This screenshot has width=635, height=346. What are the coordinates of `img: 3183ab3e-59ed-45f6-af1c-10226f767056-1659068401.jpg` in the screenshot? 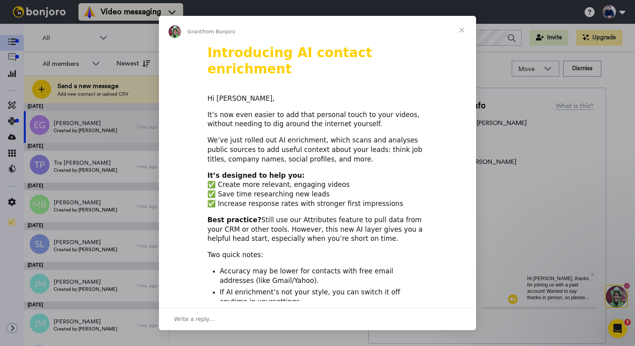 It's located at (12, 12).